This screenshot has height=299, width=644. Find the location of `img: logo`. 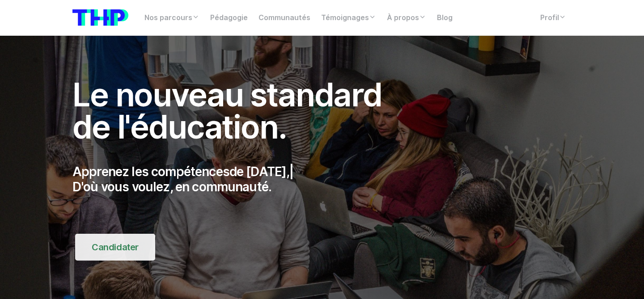

img: logo is located at coordinates (100, 17).